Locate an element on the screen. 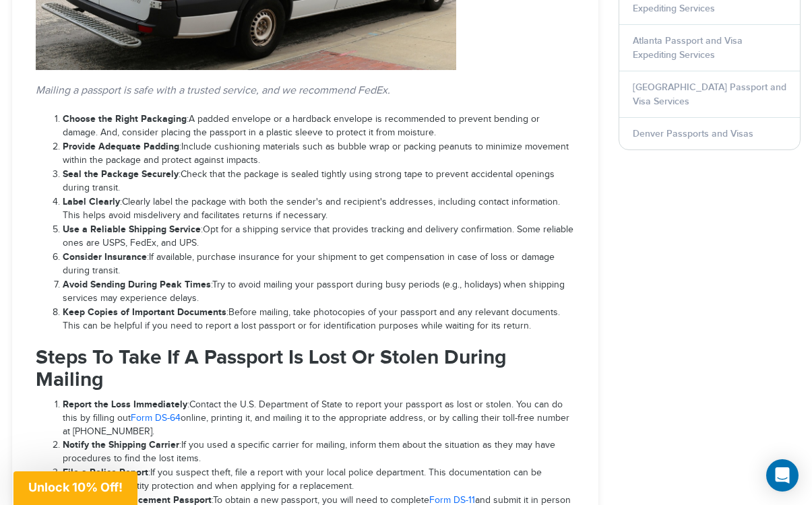 The image size is (812, 505). li: A padded envelope or a hardback envelope is recommended to prevent bending or damage. And, consid... is located at coordinates (319, 126).